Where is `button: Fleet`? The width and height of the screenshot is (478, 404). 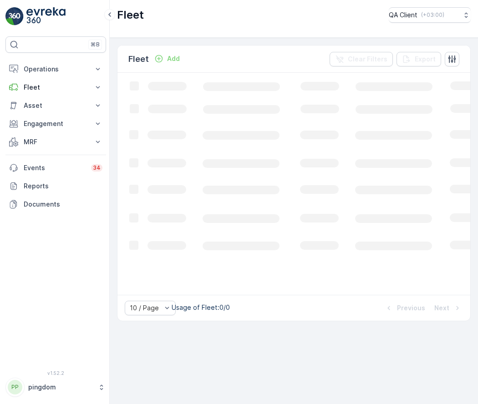
button: Fleet is located at coordinates (56, 87).